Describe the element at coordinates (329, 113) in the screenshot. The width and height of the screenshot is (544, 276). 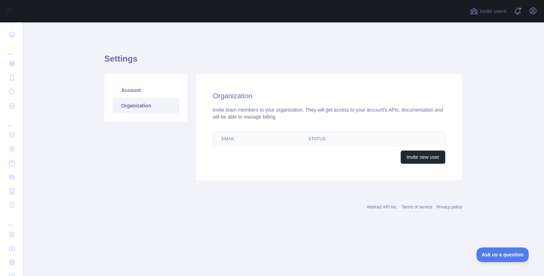
I see `div: Invite team members to your organization. They will get access to your account's APIs, documentat...` at that location.